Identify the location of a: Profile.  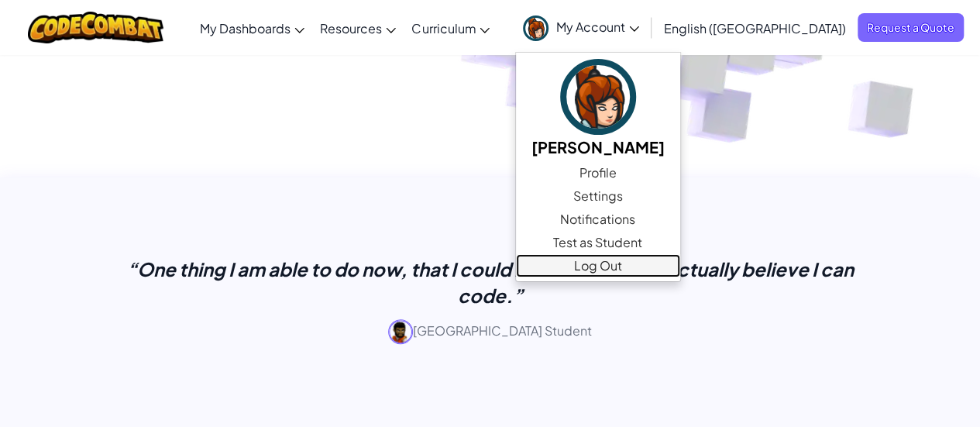
(599, 173).